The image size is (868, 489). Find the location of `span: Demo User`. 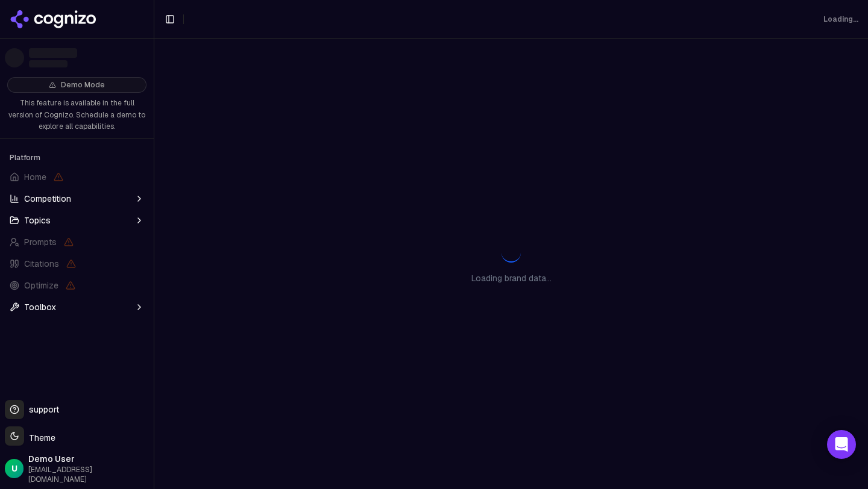

span: Demo User is located at coordinates (89, 459).